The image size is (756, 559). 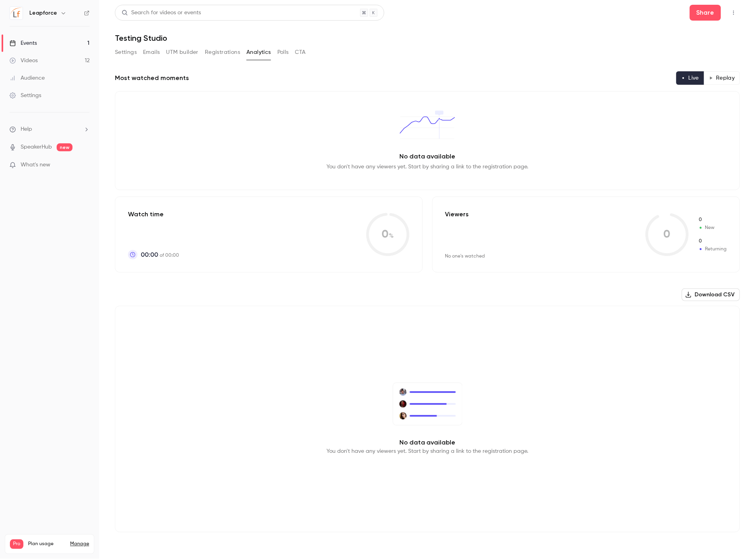 What do you see at coordinates (18, 553) in the screenshot?
I see `p: Videos` at bounding box center [18, 553].